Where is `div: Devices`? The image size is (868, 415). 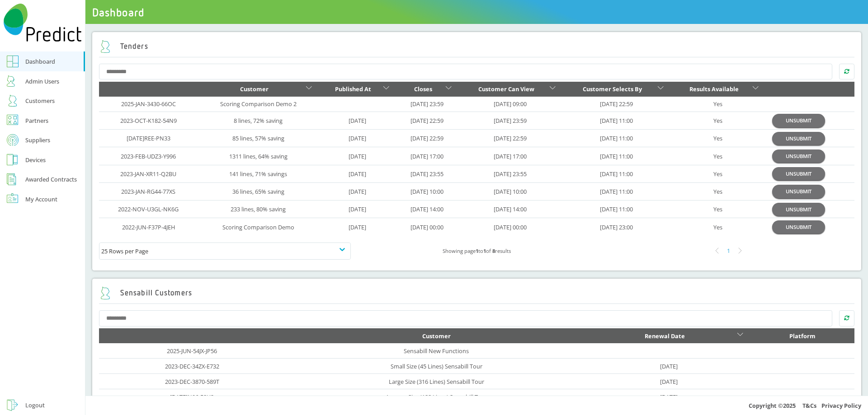
div: Devices is located at coordinates (36, 160).